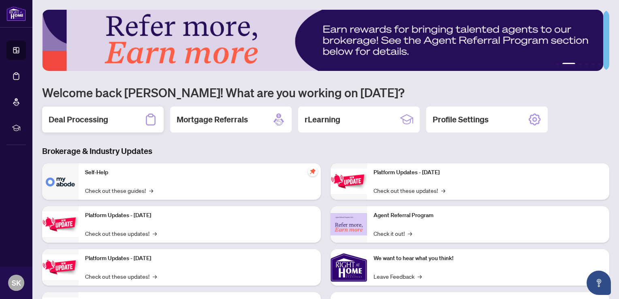 The image size is (619, 299). What do you see at coordinates (78, 119) in the screenshot?
I see `h2: Deal Processing` at bounding box center [78, 119].